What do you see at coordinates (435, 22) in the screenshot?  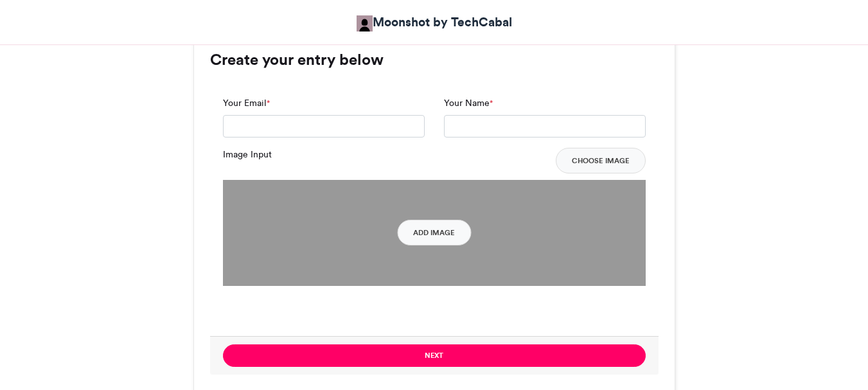 I see `a: Moonshot by TechCabal` at bounding box center [435, 22].